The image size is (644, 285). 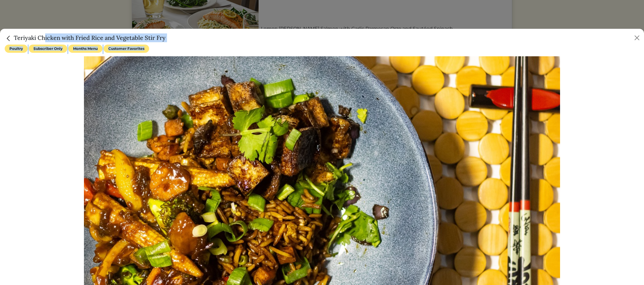 What do you see at coordinates (86, 49) in the screenshot?
I see `span: Months Menu` at bounding box center [86, 49].